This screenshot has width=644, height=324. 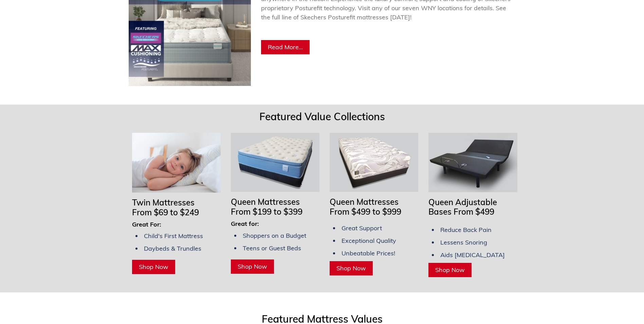 I want to click on img: Queen Mattresses From $199 to $349, so click(x=275, y=162).